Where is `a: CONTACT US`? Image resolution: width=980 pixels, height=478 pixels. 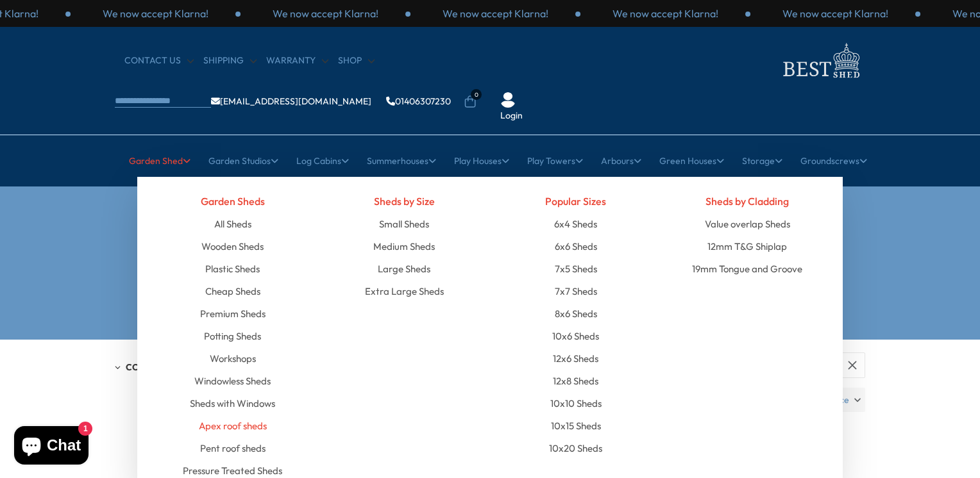
a: CONTACT US is located at coordinates (159, 61).